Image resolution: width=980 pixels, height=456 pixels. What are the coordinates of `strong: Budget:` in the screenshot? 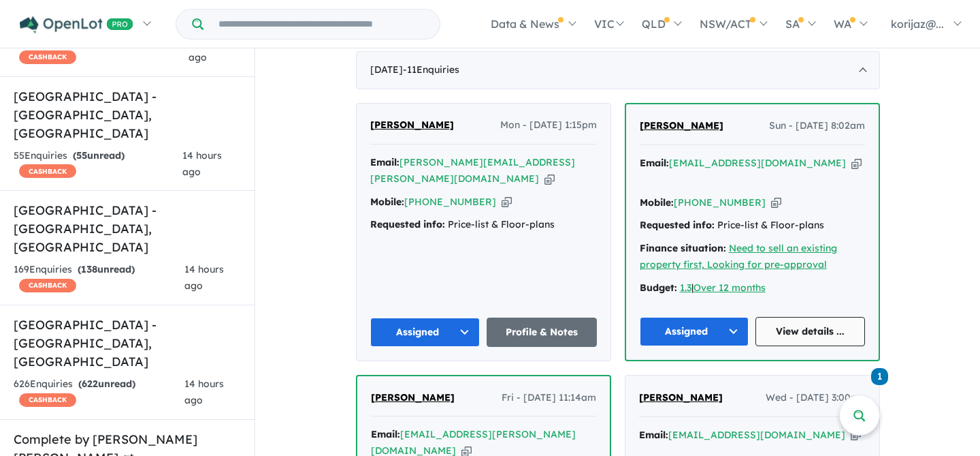 It's located at (658, 287).